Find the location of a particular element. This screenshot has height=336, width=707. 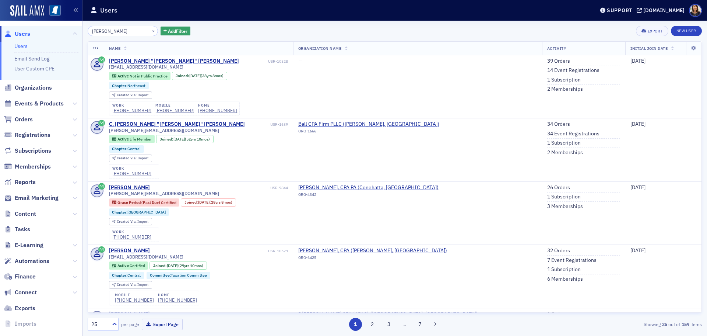

a: Email Send Log is located at coordinates (32, 59).